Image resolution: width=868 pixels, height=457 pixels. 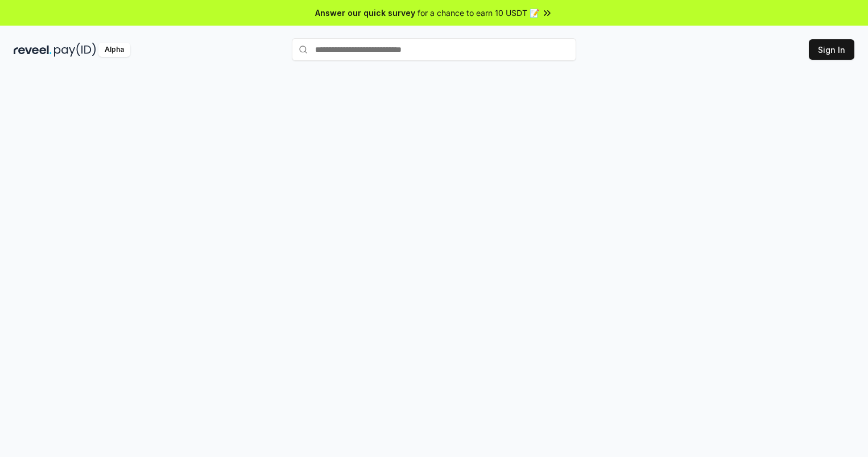 What do you see at coordinates (365, 12) in the screenshot?
I see `span: Answer our quick survey` at bounding box center [365, 12].